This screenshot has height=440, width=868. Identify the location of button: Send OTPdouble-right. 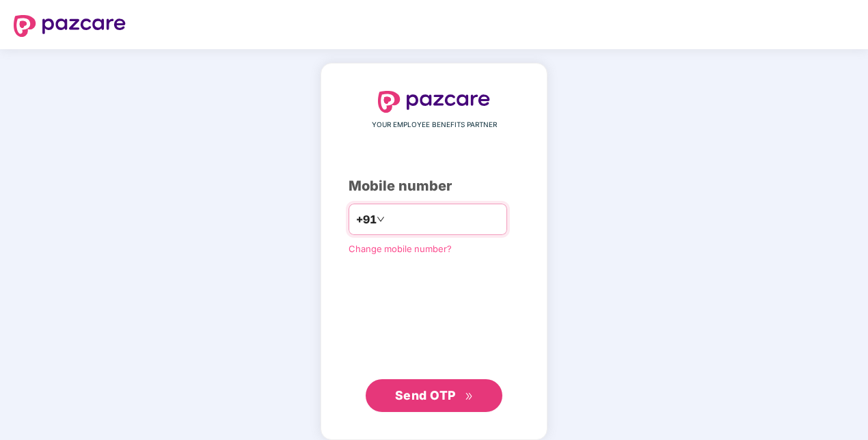
(434, 396).